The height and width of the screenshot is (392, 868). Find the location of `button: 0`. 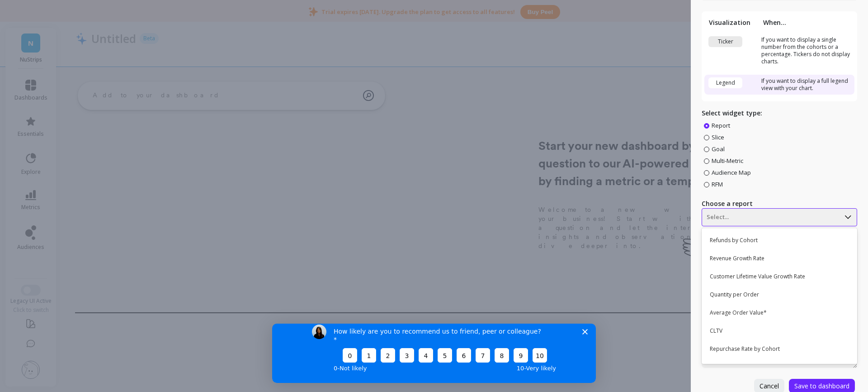

button: 0 is located at coordinates (78, 32).